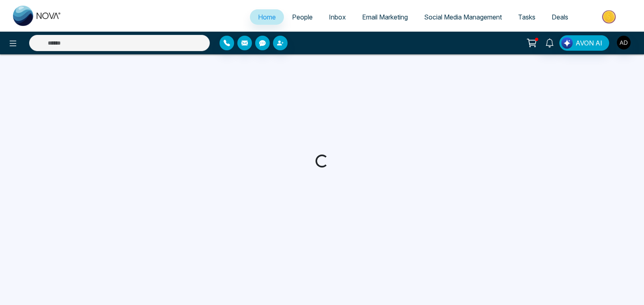  I want to click on a: Social Media Management, so click(463, 17).